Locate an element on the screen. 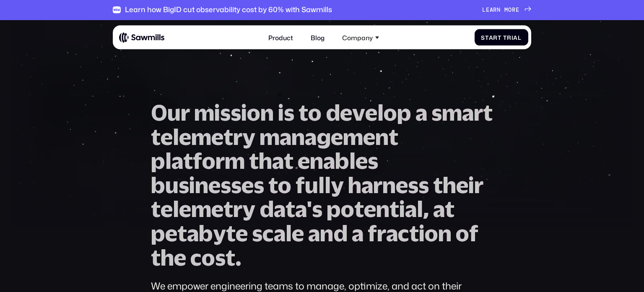  a: Product is located at coordinates (280, 38).